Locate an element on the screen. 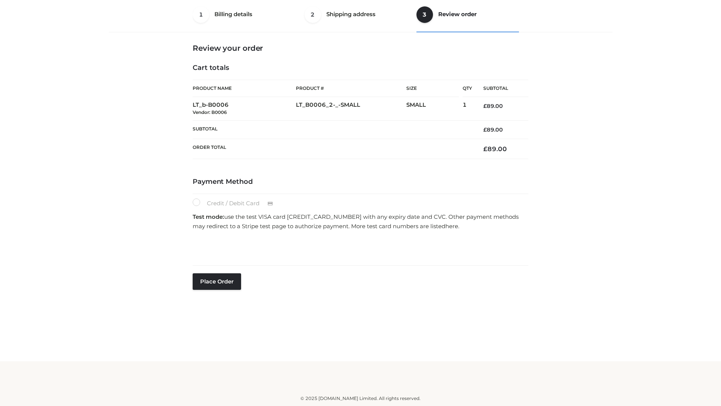 This screenshot has width=721, height=406. td: LT_B0006_2-_-SMALL is located at coordinates (351, 109).